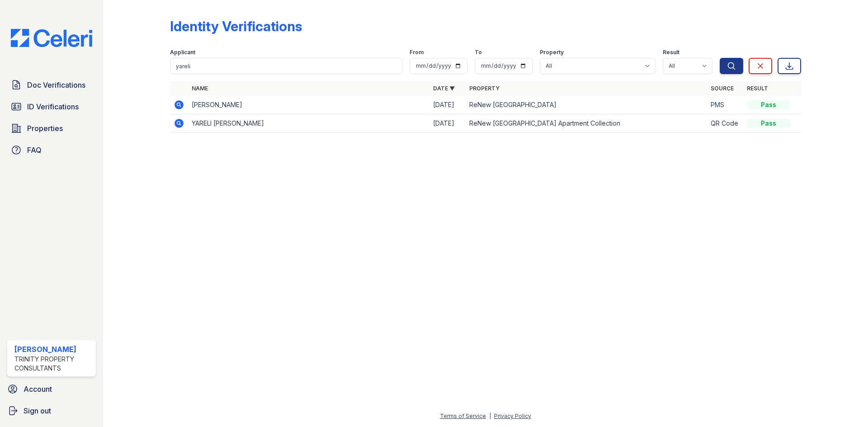  What do you see at coordinates (51, 129) in the screenshot?
I see `a: Properties` at bounding box center [51, 129].